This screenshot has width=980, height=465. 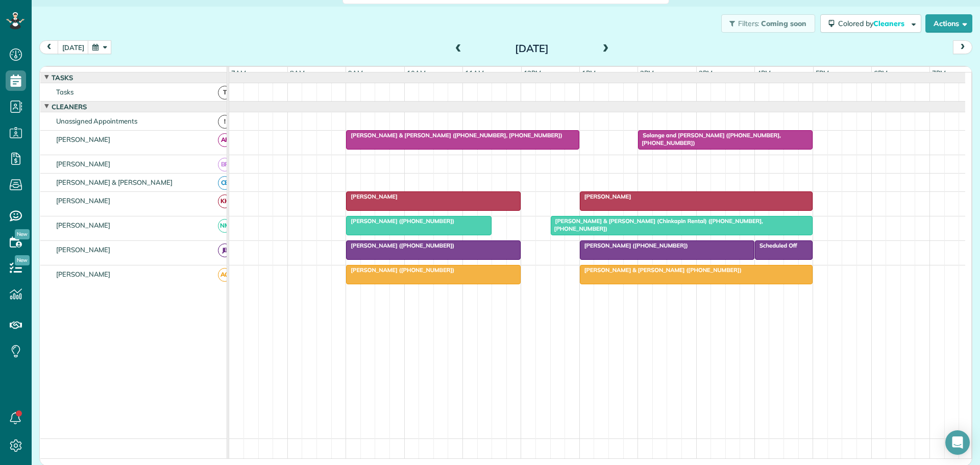 What do you see at coordinates (355, 73) in the screenshot?
I see `span: 9am` at bounding box center [355, 73].